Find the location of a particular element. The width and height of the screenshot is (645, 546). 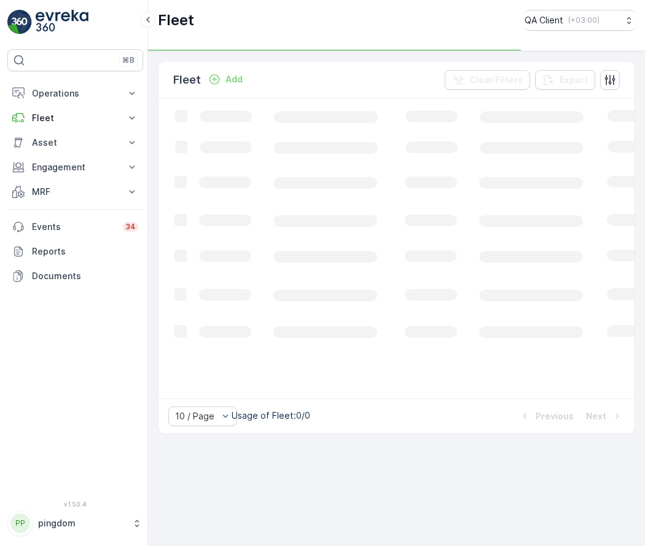

span: v 1.50.4 is located at coordinates (75, 504).